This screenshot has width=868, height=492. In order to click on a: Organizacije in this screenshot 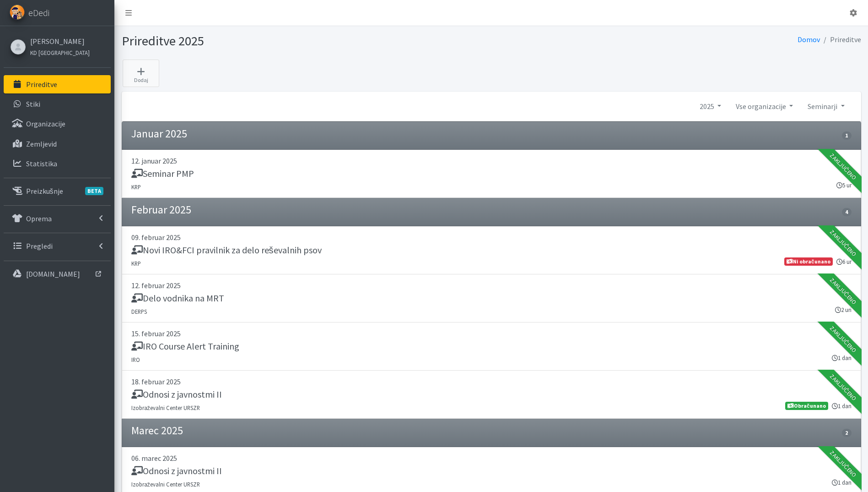, I will do `click(58, 124)`.